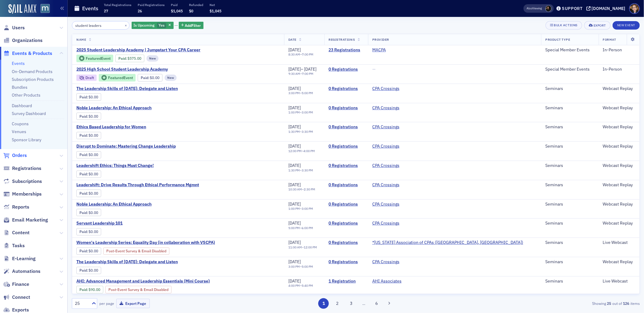 Image resolution: width=644 pixels, height=313 pixels. Describe the element at coordinates (294, 54) in the screenshot. I see `time: 8:30 AM` at that location.